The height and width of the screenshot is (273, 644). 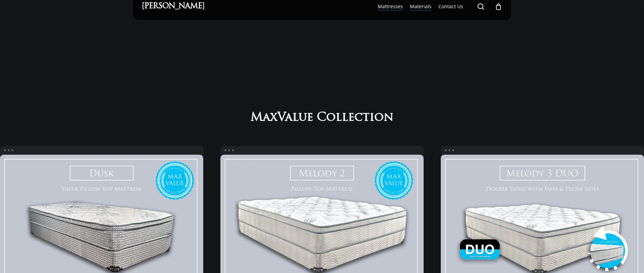 What do you see at coordinates (421, 6) in the screenshot?
I see `span: Materials` at bounding box center [421, 6].